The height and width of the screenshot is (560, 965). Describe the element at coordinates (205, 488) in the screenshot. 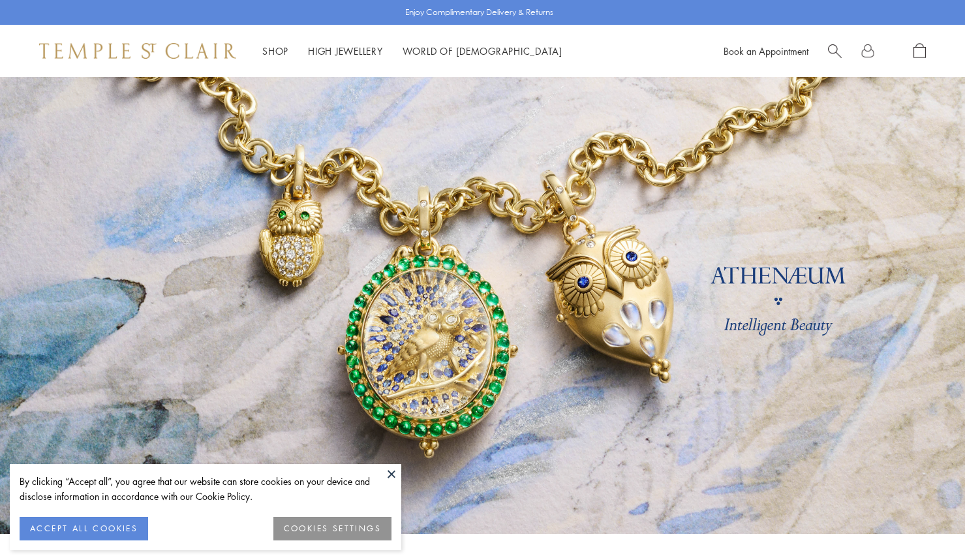

I see `div: By clicking “Accept all”, you agree that our website can store cookies on your device and disclos...` at that location.